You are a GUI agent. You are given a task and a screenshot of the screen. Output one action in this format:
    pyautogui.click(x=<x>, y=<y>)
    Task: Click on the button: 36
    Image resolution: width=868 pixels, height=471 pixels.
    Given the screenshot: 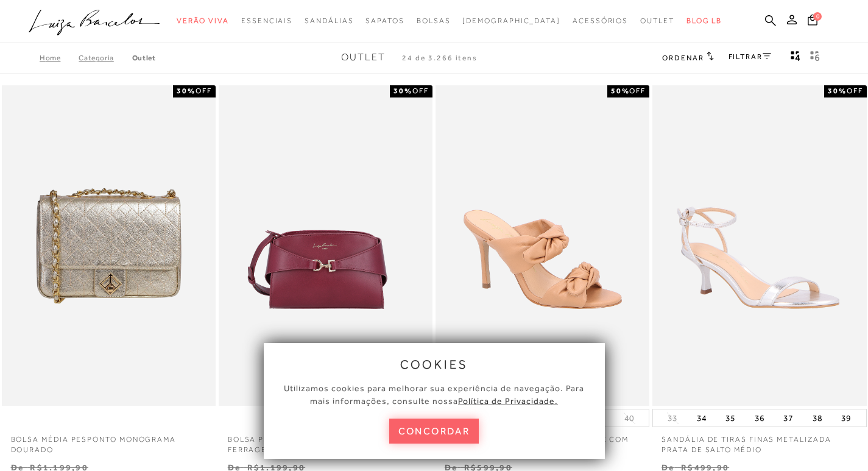 What is the action you would take?
    pyautogui.click(x=760, y=417)
    